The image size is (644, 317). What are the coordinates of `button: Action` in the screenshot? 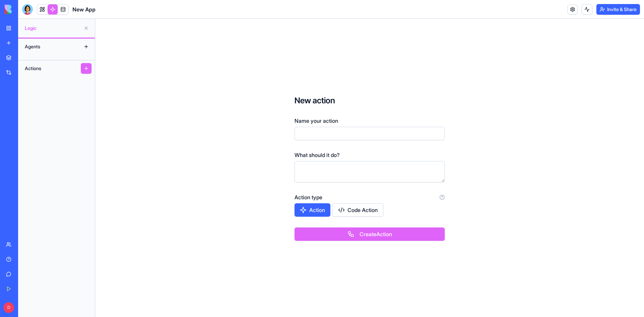 It's located at (312, 210).